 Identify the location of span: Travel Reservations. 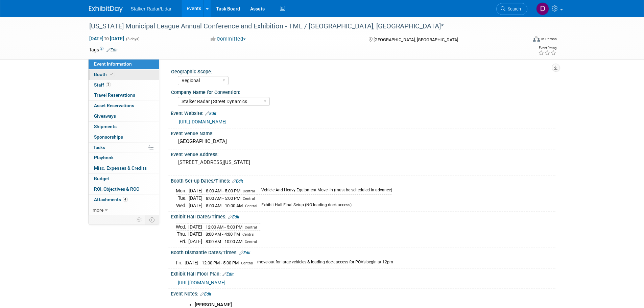
(114, 95).